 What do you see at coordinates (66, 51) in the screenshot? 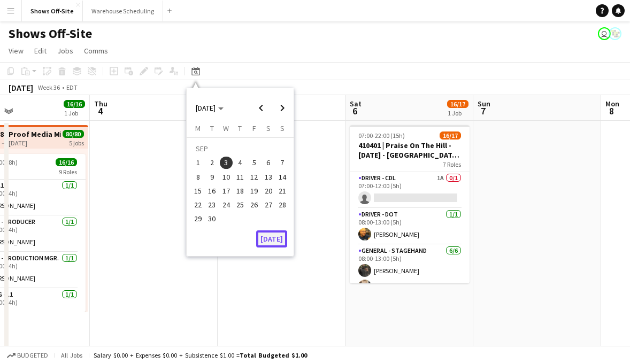
I see `span: Jobs` at bounding box center [66, 51].